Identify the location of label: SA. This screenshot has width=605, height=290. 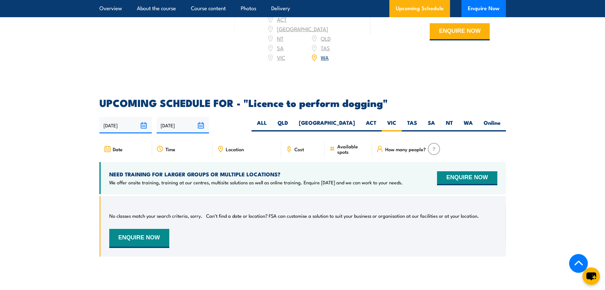
(432, 125).